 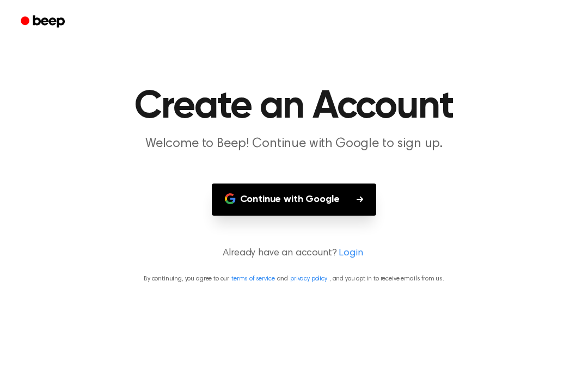 I want to click on p: Welcome to Beep! Continue with Google to sign up., so click(x=294, y=144).